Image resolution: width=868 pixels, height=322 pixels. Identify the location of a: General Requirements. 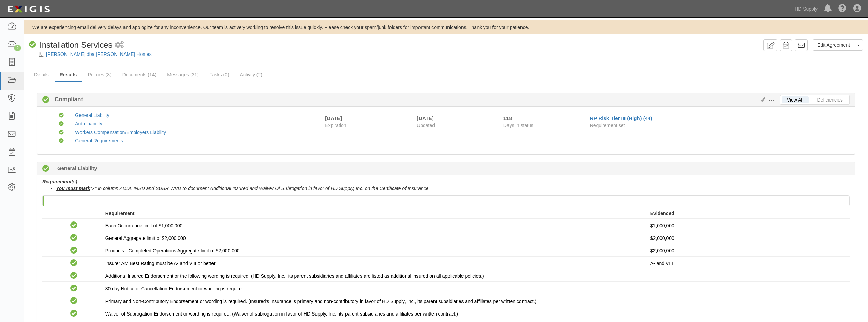
(99, 141).